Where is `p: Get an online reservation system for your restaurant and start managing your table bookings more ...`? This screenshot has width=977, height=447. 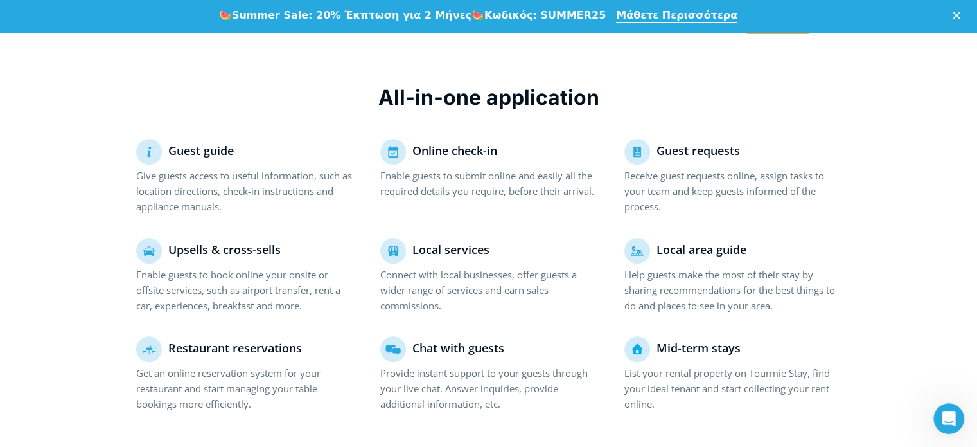 p: Get an online reservation system for your restaurant and start managing your table bookings more ... is located at coordinates (245, 388).